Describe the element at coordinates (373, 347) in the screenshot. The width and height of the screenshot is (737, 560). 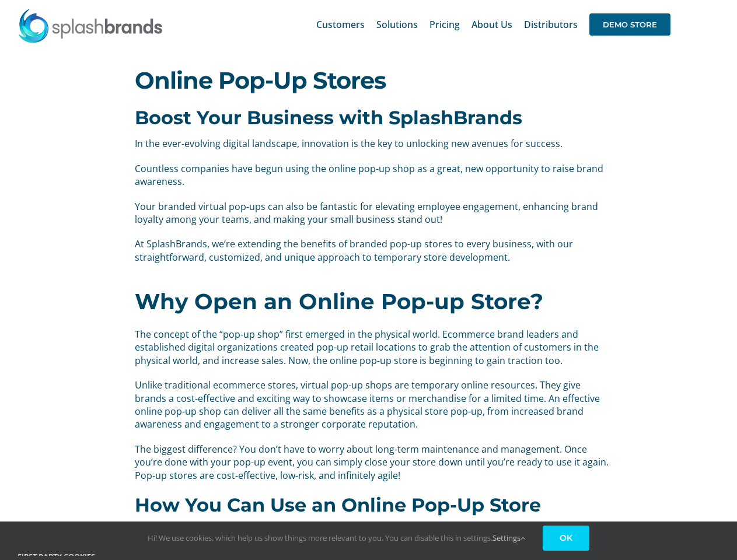
I see `p: The concept of the “pop-up shop” first emerged in the physical world. Ecommerce brand leaders and...` at that location.